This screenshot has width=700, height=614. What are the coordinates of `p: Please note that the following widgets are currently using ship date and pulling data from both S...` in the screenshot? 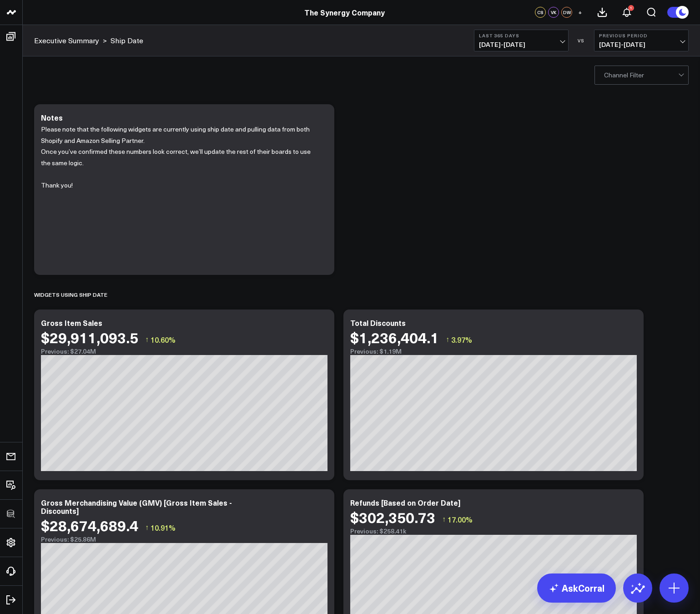 It's located at (181, 135).